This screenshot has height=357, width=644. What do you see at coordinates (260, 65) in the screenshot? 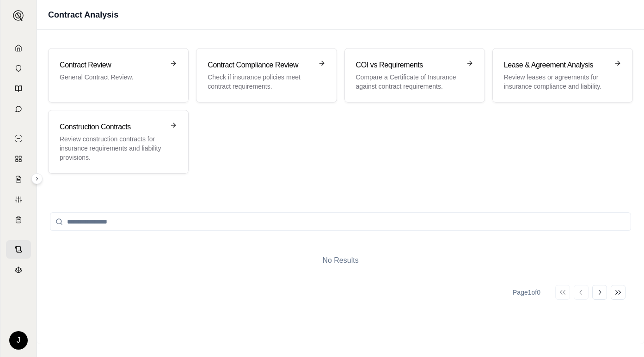
I see `h3: Contract Compliance Review` at bounding box center [260, 65].